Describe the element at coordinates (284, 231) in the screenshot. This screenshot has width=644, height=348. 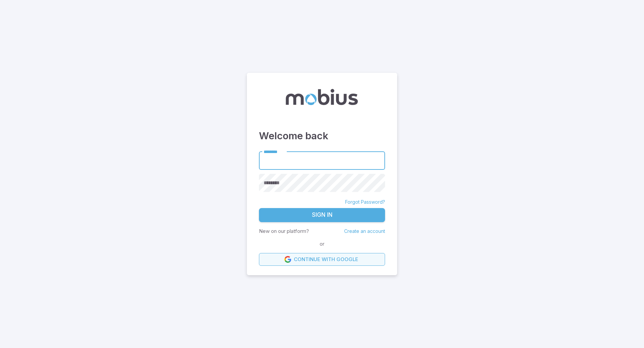
I see `p: New on our platform?` at that location.